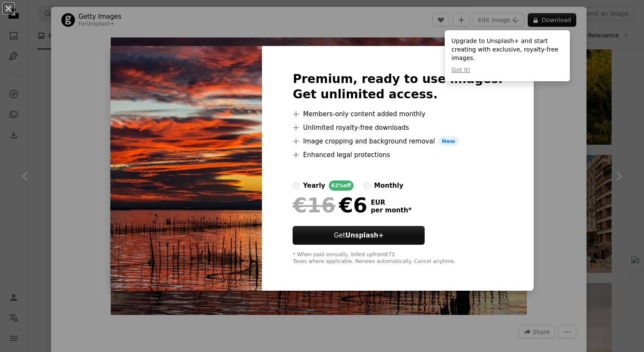 The height and width of the screenshot is (352, 644). I want to click on img: premium_photo-1697730420643-fff0271409fd, so click(186, 168).